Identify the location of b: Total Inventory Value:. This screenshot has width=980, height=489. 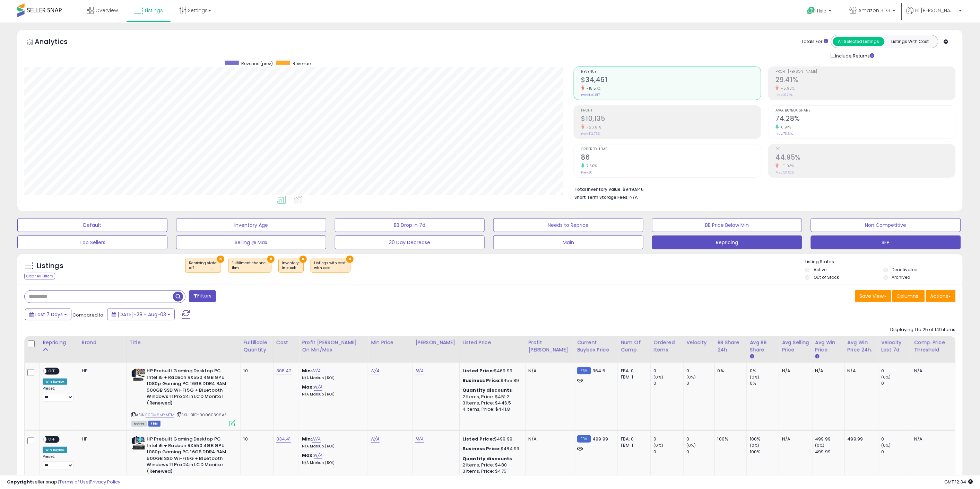
(598, 190).